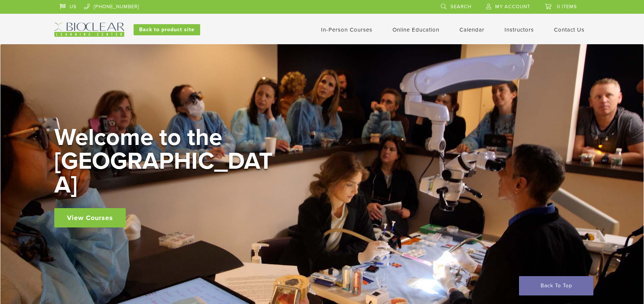 This screenshot has width=644, height=304. What do you see at coordinates (90, 218) in the screenshot?
I see `a: View Courses` at bounding box center [90, 218].